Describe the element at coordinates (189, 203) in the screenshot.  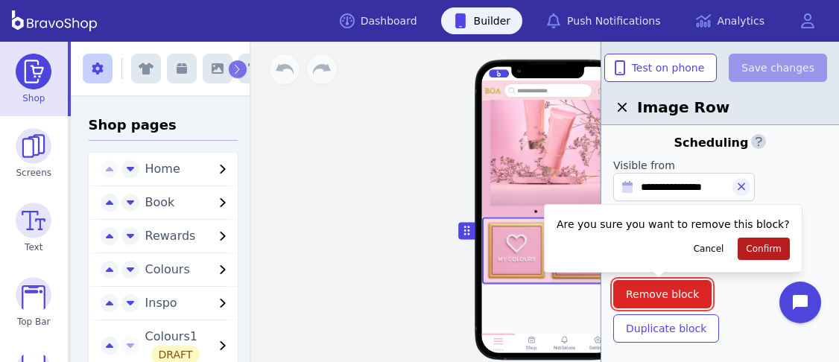
I see `button: Book` at that location.